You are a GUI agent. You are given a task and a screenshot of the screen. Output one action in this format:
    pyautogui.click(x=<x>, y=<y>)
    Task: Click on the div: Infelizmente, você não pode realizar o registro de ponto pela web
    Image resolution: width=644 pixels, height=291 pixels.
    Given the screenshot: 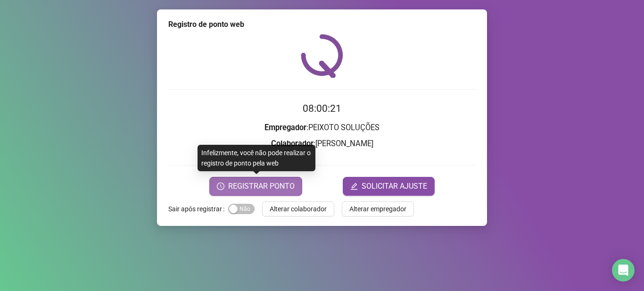 What is the action you would take?
    pyautogui.click(x=256, y=158)
    